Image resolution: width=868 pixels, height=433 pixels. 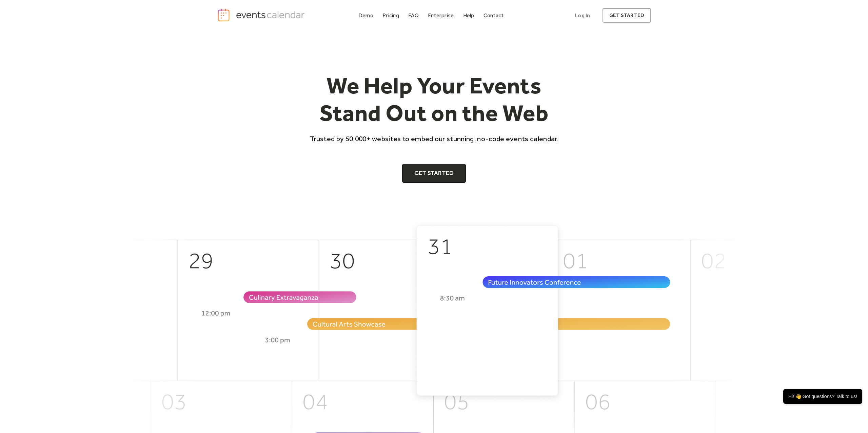 What do you see at coordinates (391, 15) in the screenshot?
I see `a: Pricing` at bounding box center [391, 15].